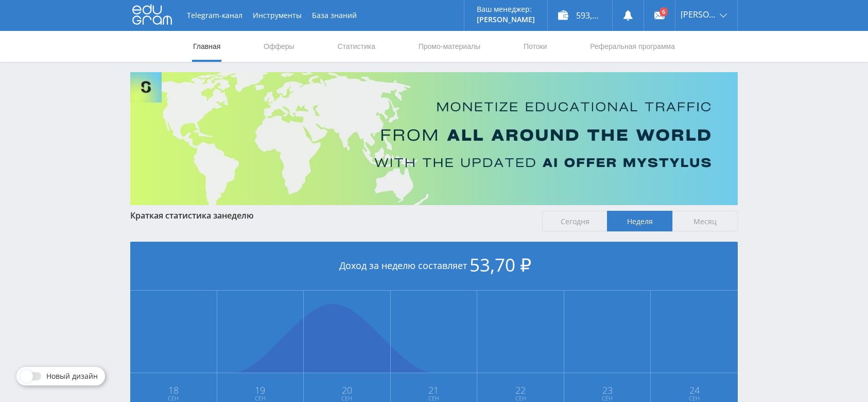 The width and height of the screenshot is (868, 402). Describe the element at coordinates (632, 47) in the screenshot. I see `a: Реферальная программа` at that location.